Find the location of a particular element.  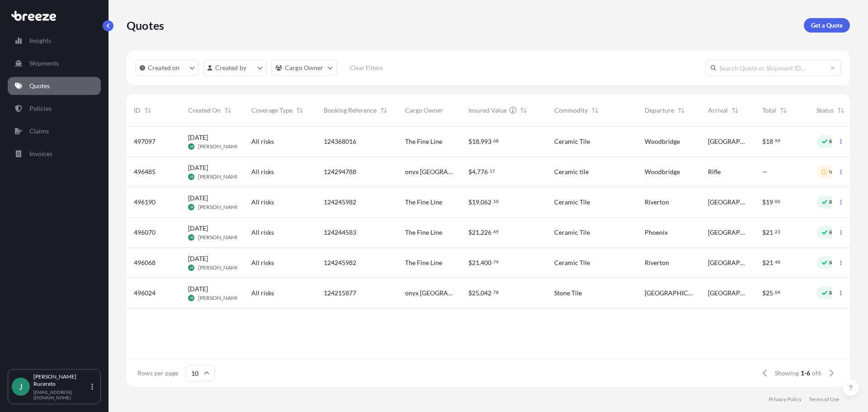

span: 10 is located at coordinates (496, 202).